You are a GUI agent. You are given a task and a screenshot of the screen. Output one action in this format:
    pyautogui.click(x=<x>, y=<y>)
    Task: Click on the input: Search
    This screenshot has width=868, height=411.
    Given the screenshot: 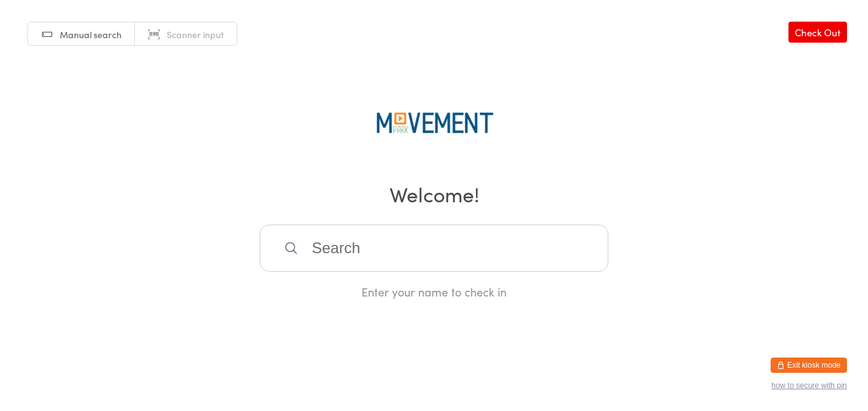 What is the action you would take?
    pyautogui.click(x=434, y=248)
    